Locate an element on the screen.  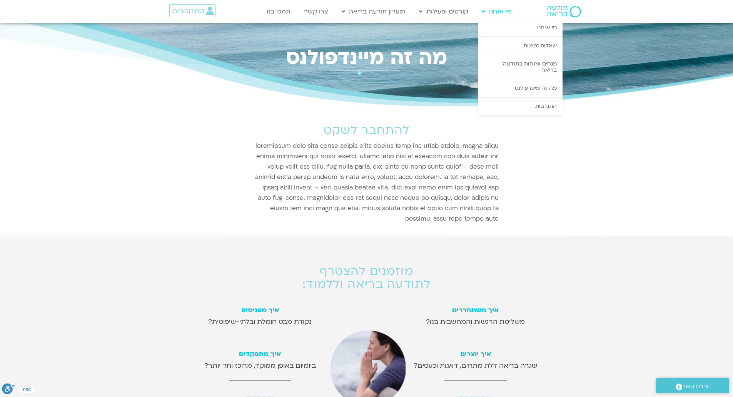
b: איך משתחררים is located at coordinates (475, 310).